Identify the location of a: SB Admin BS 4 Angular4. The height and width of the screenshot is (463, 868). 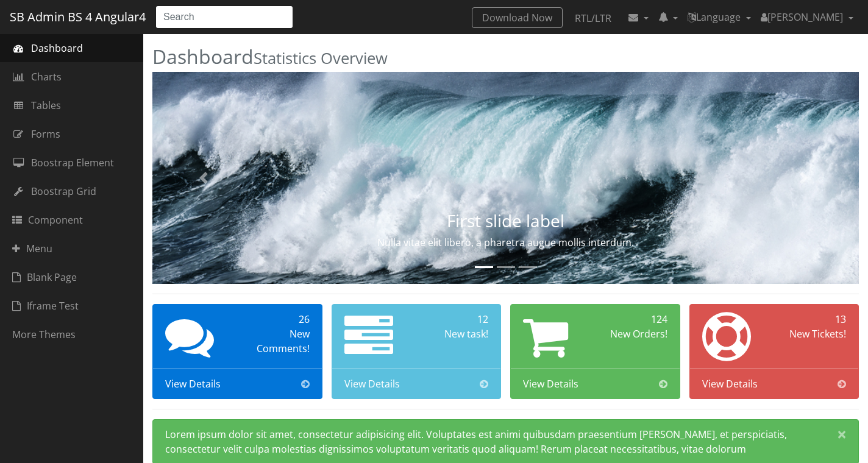
(78, 17).